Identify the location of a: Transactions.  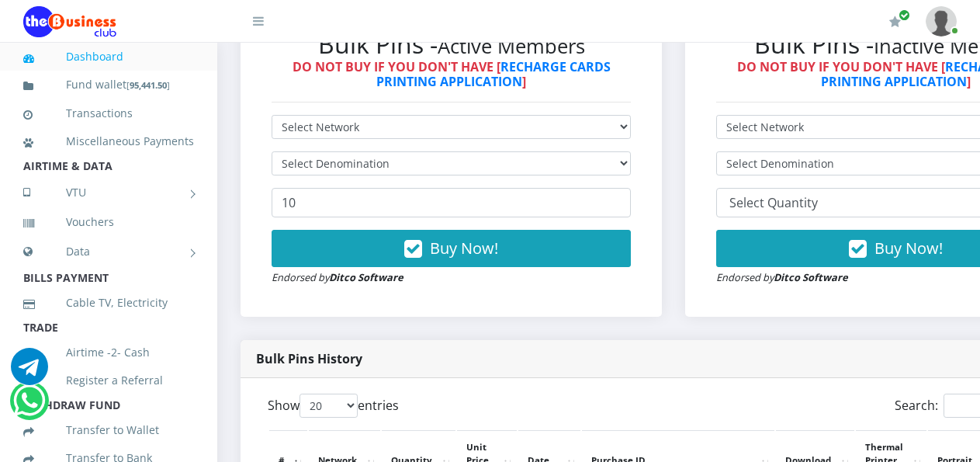
(109, 114).